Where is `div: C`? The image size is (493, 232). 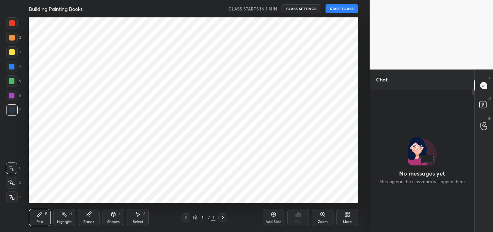 div: C is located at coordinates (13, 168).